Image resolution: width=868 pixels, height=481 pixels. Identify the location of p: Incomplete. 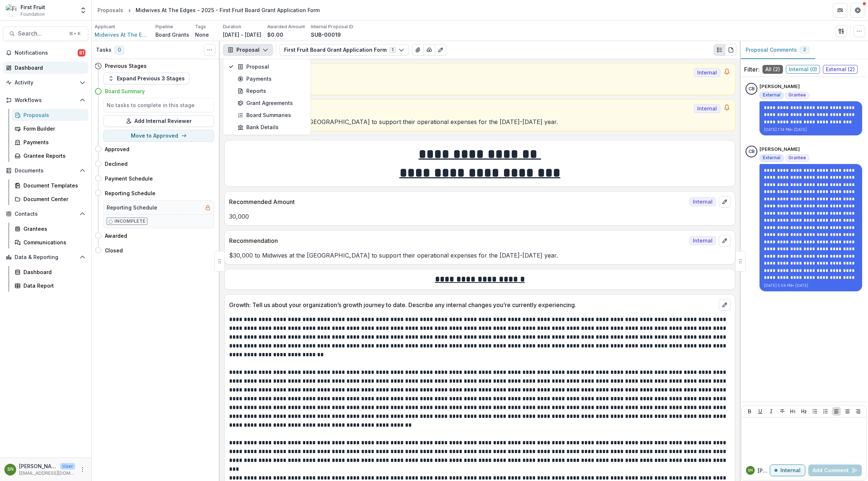
(130, 221).